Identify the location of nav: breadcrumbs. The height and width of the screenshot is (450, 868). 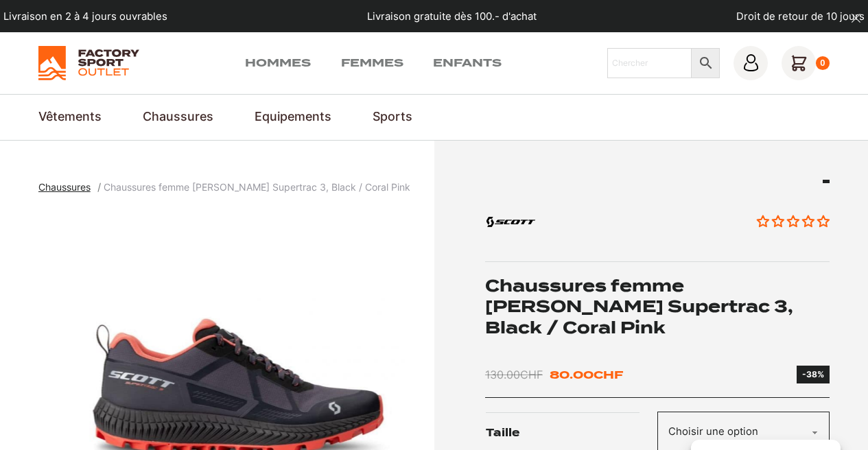
(224, 187).